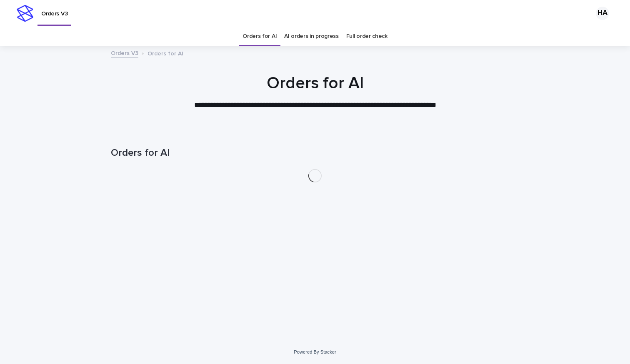  I want to click on a: Powered By Stacker, so click(315, 351).